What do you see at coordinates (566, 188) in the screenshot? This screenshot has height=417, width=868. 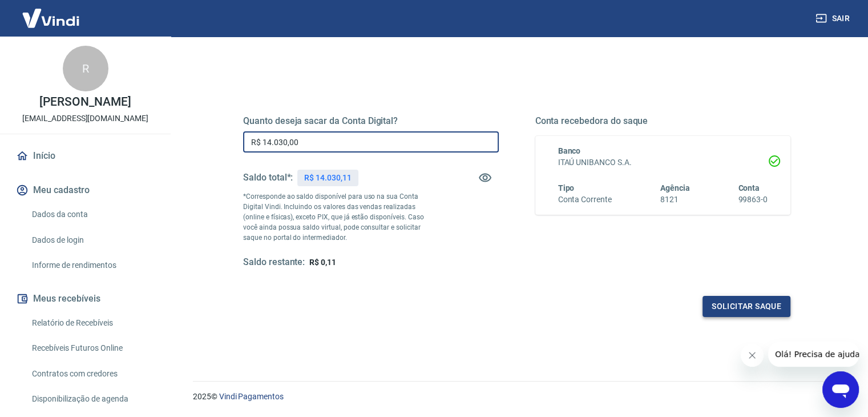 I see `span: Tipo` at bounding box center [566, 188].